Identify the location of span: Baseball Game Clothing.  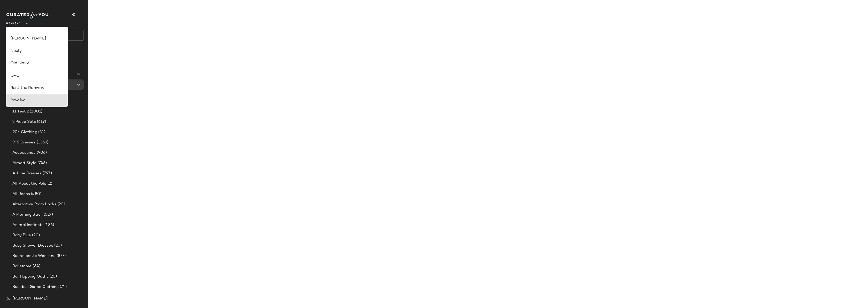
(36, 287).